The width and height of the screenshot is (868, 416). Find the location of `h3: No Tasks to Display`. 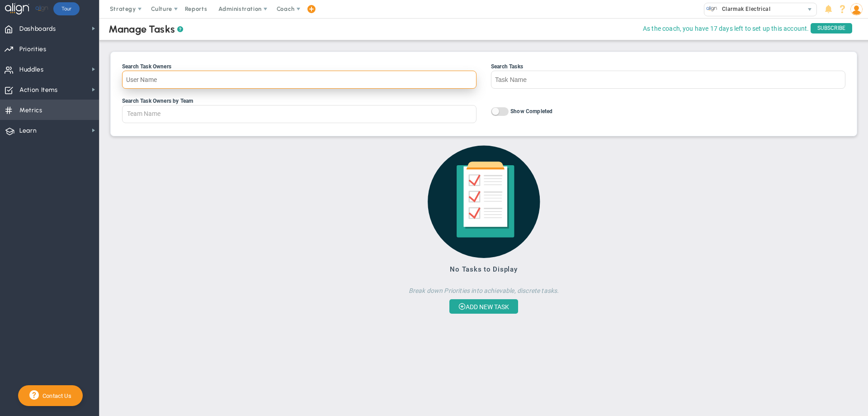

h3: No Tasks to Display is located at coordinates (483, 269).